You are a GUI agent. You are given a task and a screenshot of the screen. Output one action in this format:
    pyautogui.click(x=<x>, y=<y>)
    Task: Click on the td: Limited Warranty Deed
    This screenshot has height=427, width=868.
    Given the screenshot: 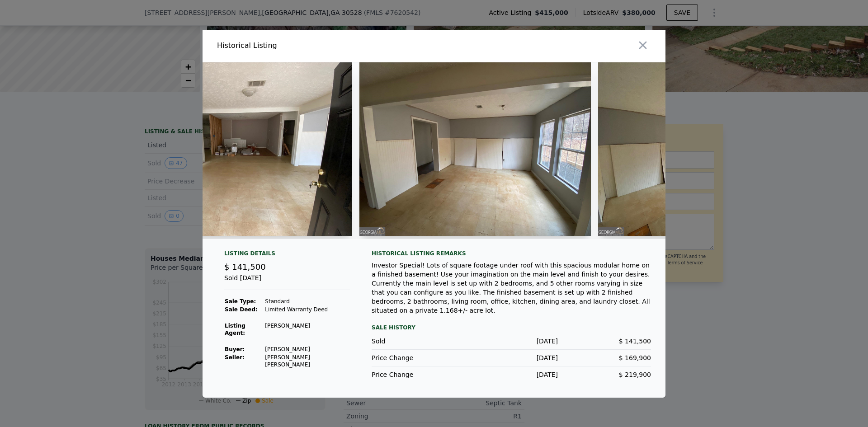 What is the action you would take?
    pyautogui.click(x=307, y=310)
    